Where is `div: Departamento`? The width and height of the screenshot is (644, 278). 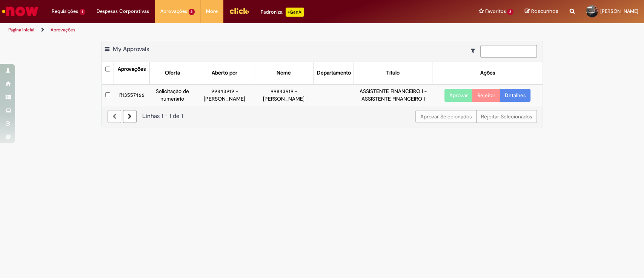 div: Departamento is located at coordinates (334, 73).